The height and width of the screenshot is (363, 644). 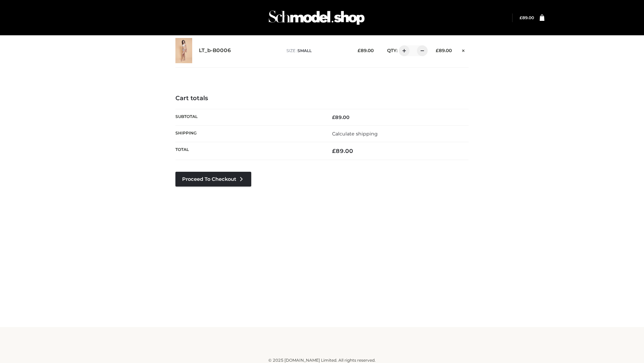 What do you see at coordinates (305, 50) in the screenshot?
I see `span: SMALL` at bounding box center [305, 50].